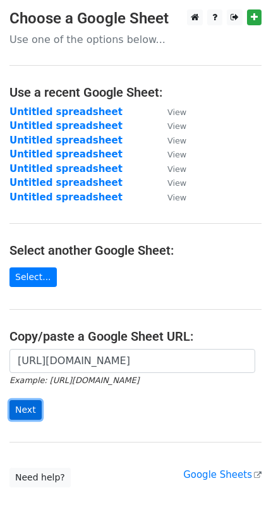  Describe the element at coordinates (135, 337) in the screenshot. I see `h4: Copy/paste a Google Sheet URL:` at that location.